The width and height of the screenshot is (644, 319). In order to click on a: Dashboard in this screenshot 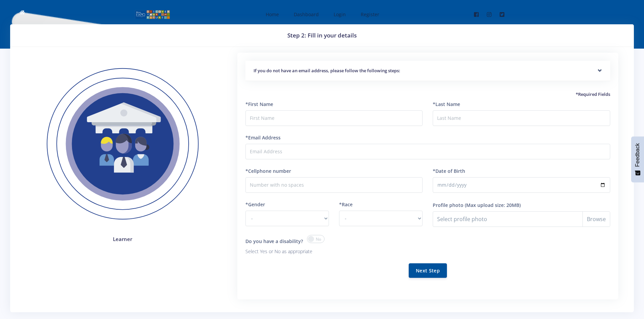, I will do `click(306, 14)`.